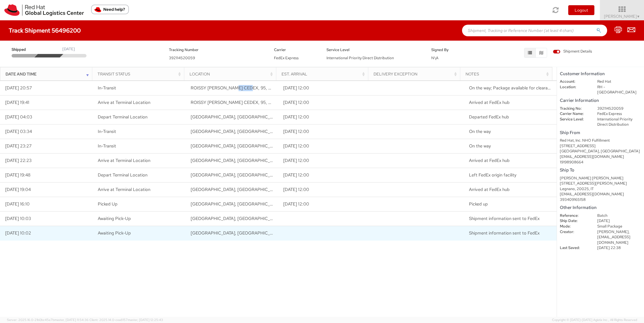  What do you see at coordinates (512, 88) in the screenshot?
I see `span: On the way; Package available for clearance` at bounding box center [512, 88].